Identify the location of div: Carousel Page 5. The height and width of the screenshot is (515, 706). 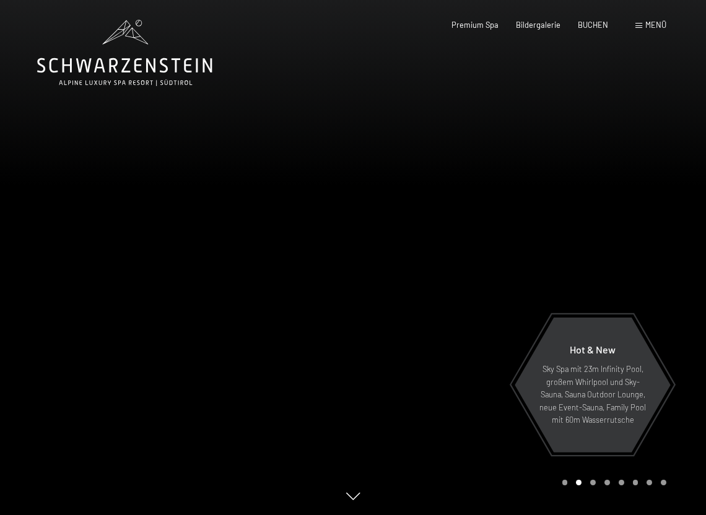
(621, 482).